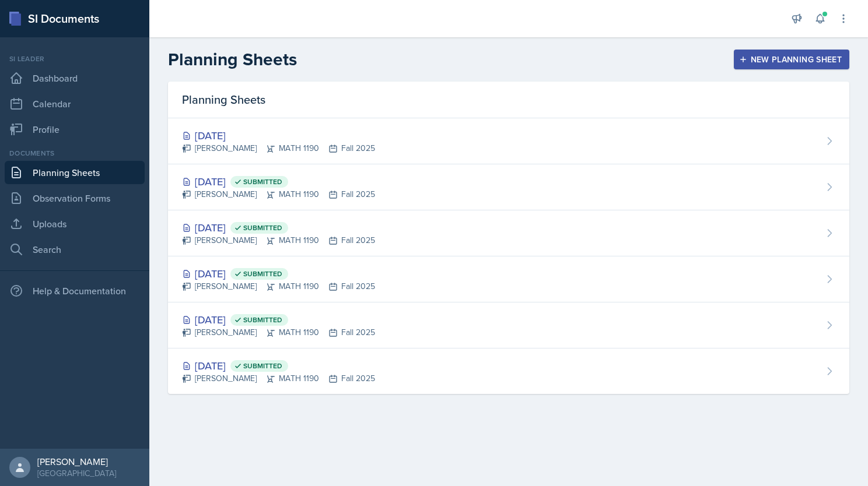 The width and height of the screenshot is (868, 486). What do you see at coordinates (75, 291) in the screenshot?
I see `div: Help & Documentation` at bounding box center [75, 291].